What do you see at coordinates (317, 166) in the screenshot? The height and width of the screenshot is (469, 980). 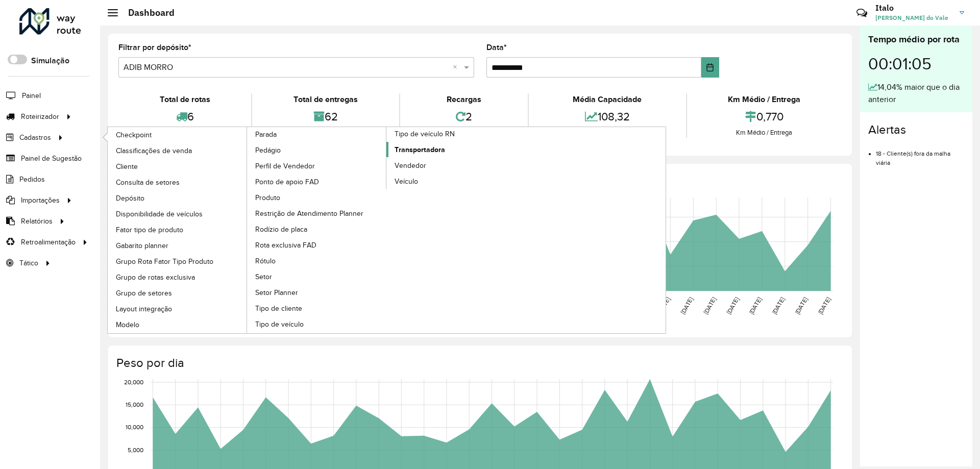 I see `a: Perfil de Vendedor` at bounding box center [317, 166].